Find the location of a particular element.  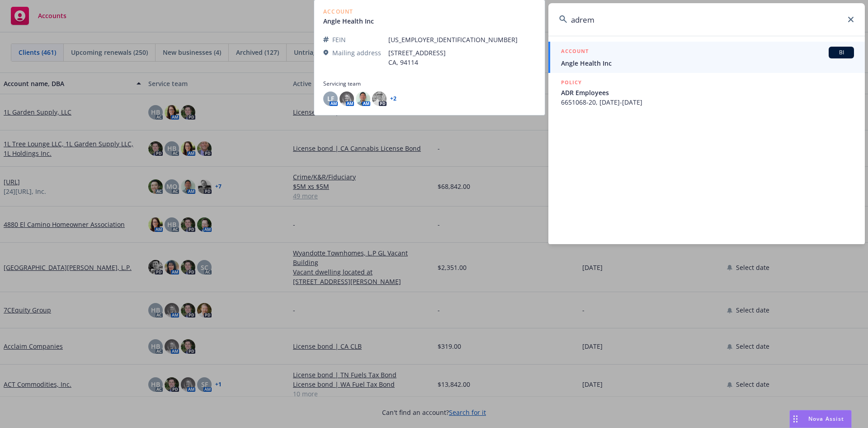

h5: ACCOUNT is located at coordinates (575, 52).